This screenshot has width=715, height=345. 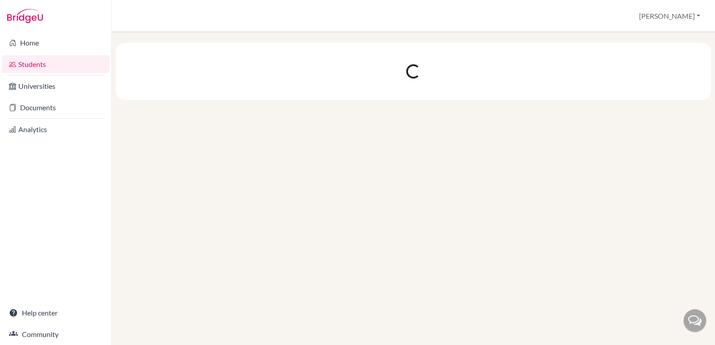 I want to click on a: Universities, so click(x=55, y=86).